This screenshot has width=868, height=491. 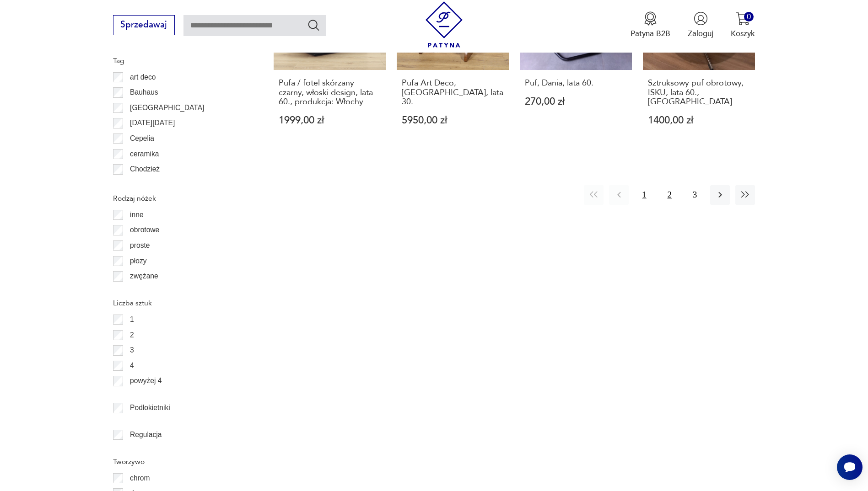 I want to click on p: proste, so click(x=140, y=246).